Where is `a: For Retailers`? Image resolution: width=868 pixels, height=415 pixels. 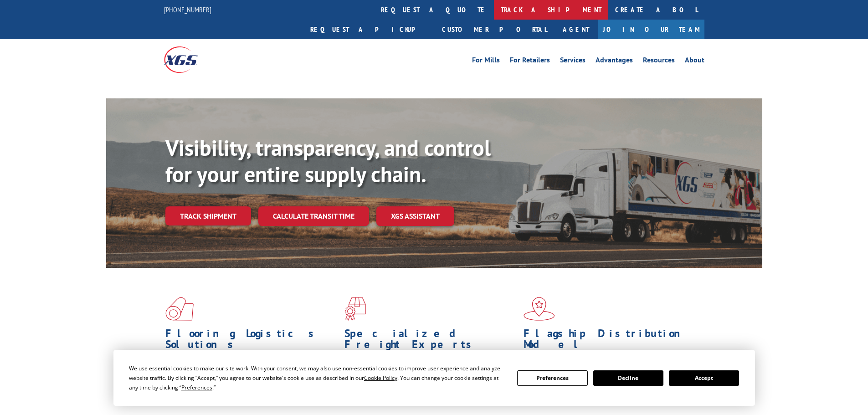
a: For Retailers is located at coordinates (530, 62).